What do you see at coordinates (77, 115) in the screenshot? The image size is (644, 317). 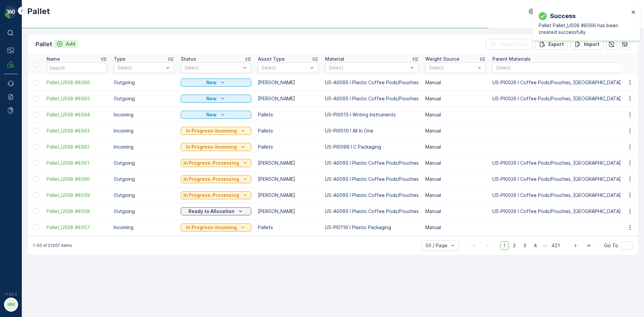 I see `span: Pallet_US08 #8564` at bounding box center [77, 115].